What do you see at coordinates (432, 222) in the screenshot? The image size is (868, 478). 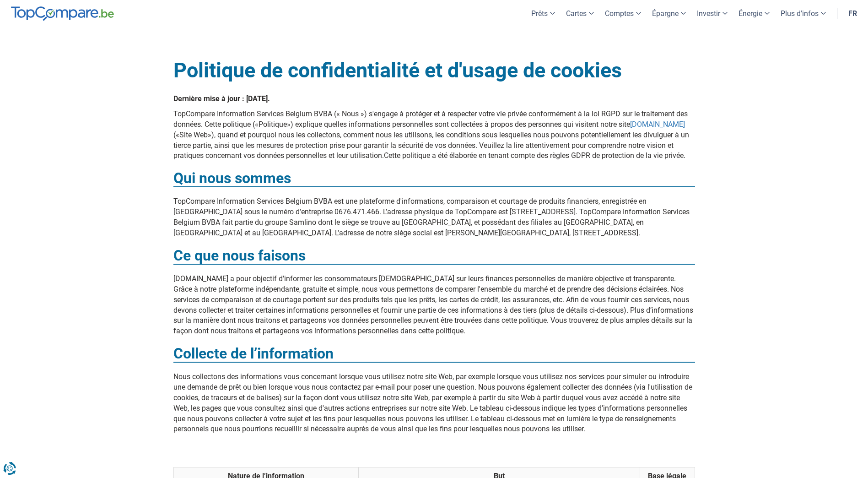 I see `span: TopCompare Information Services Belgium BVBA fait partie du groupe Samlino dont le siège se trouv...` at bounding box center [432, 222].